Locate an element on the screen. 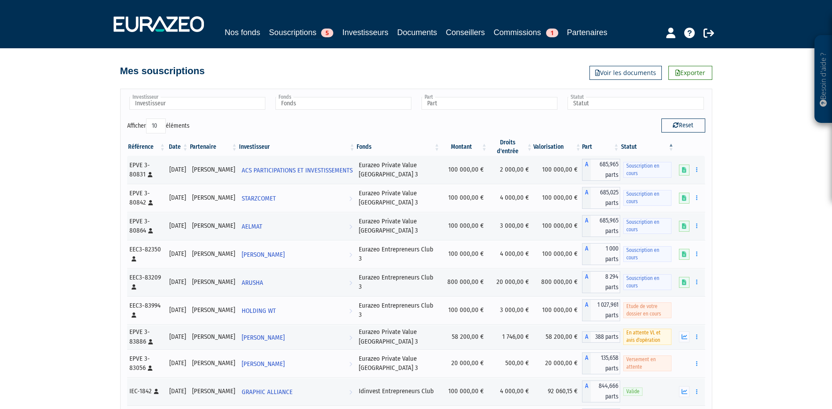 The width and height of the screenshot is (832, 409). div: EPVE 3-80831 is located at coordinates (146, 170).